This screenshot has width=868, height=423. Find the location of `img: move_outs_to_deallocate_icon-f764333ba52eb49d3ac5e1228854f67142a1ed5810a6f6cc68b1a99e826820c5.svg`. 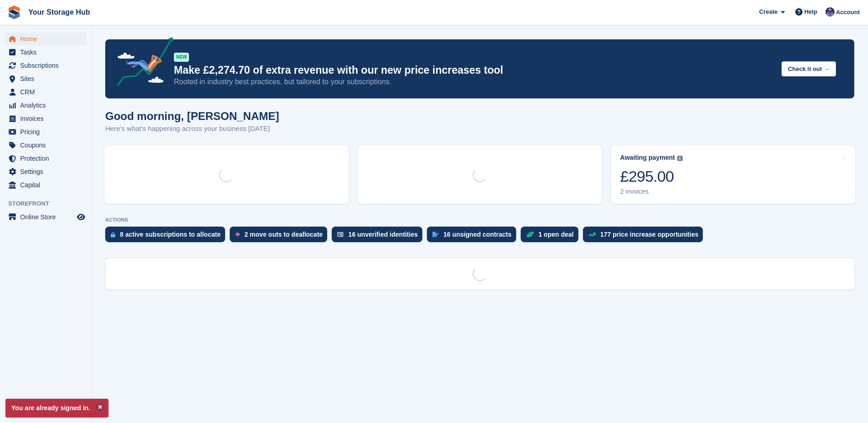

img: move_outs_to_deallocate_icon-f764333ba52eb49d3ac5e1228854f67142a1ed5810a6f6cc68b1a99e826820c5.svg is located at coordinates (237, 234).